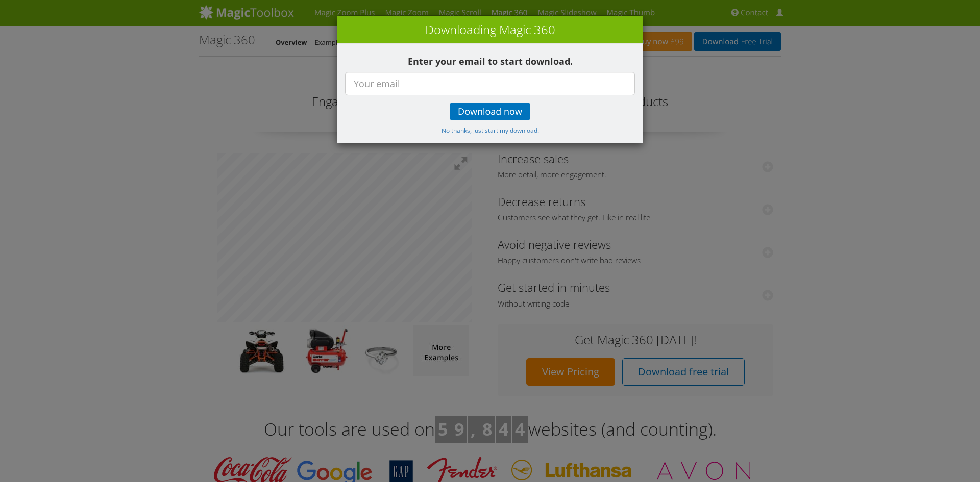  I want to click on a: No thanks, just start my download., so click(490, 129).